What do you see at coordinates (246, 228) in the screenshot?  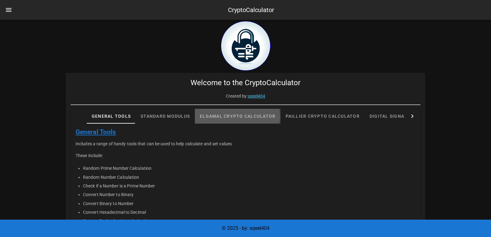 I see `span: © 2025 - by: sqeel404` at bounding box center [246, 228].